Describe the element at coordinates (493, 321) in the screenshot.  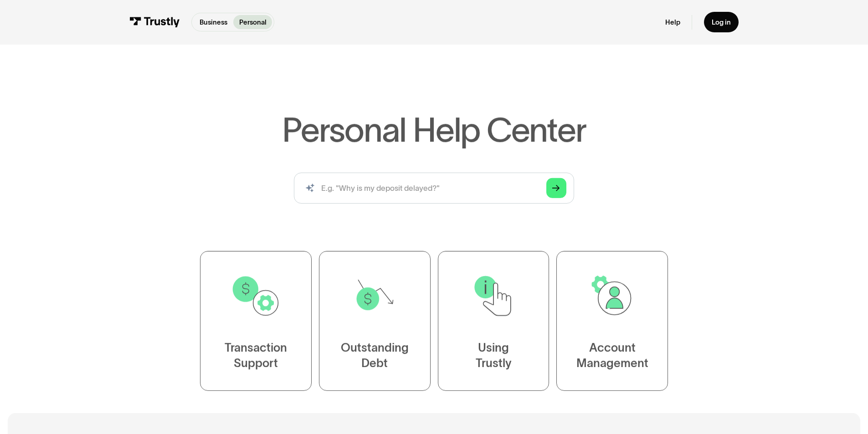
I see `a: UsingTrustly` at that location.